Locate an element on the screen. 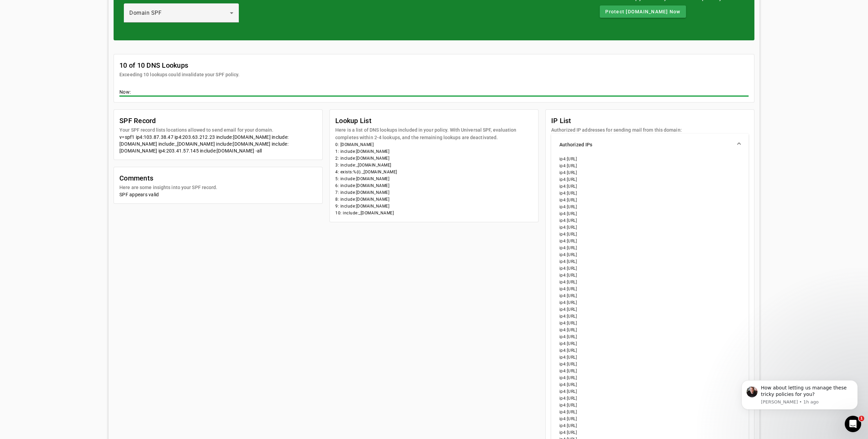 The width and height of the screenshot is (868, 439). span: Domain SPF is located at coordinates (145, 13).